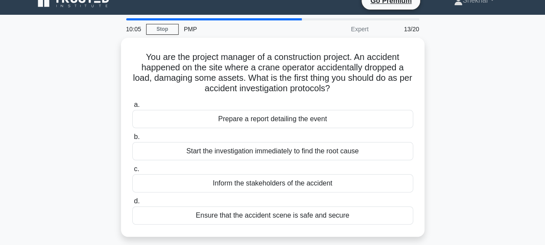  I want to click on span: d., so click(137, 200).